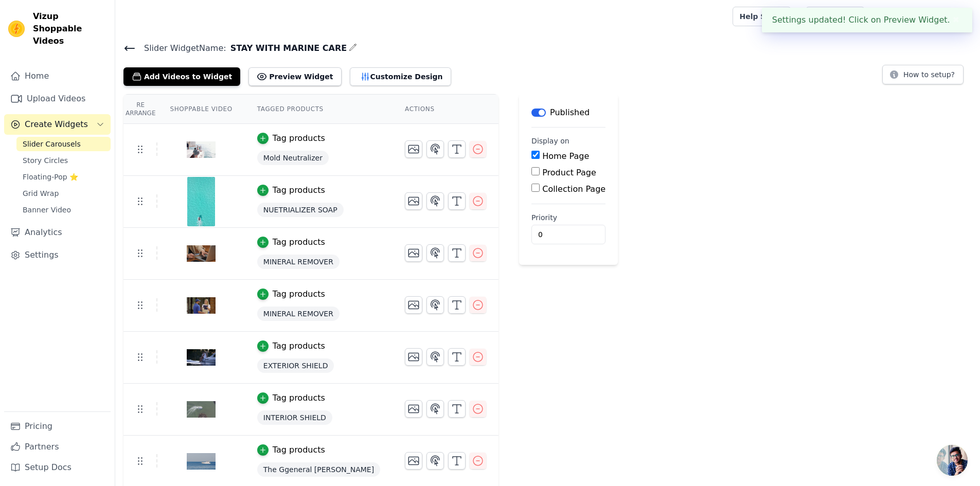 This screenshot has width=980, height=486. What do you see at coordinates (201, 305) in the screenshot?
I see `img: vizup-images-ddce.png` at bounding box center [201, 305].